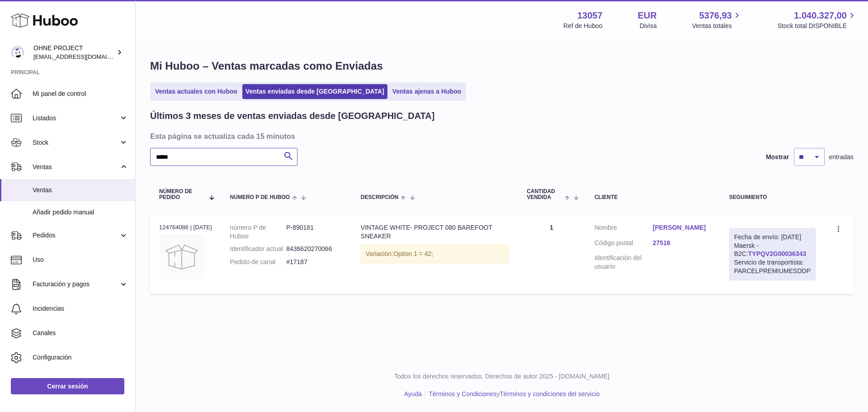 The height and width of the screenshot is (412, 868). I want to click on td: 1, so click(552, 254).